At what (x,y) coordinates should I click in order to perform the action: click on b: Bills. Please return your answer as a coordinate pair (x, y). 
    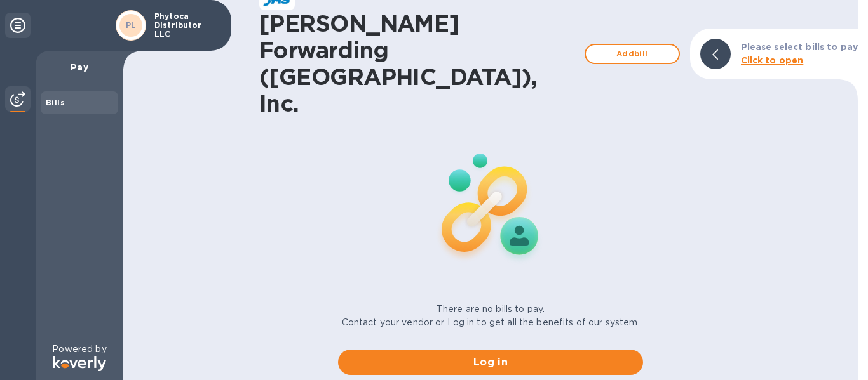
    Looking at the image, I should click on (55, 102).